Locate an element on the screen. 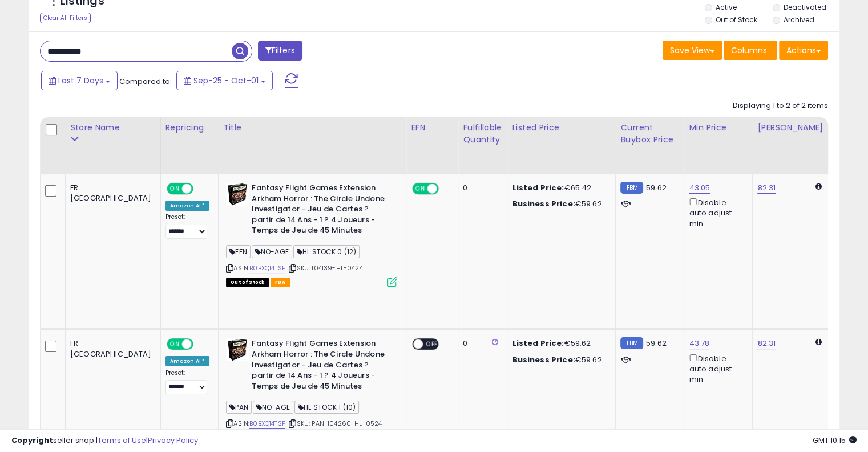 The height and width of the screenshot is (452, 868). span: Compared to: is located at coordinates (146, 81).